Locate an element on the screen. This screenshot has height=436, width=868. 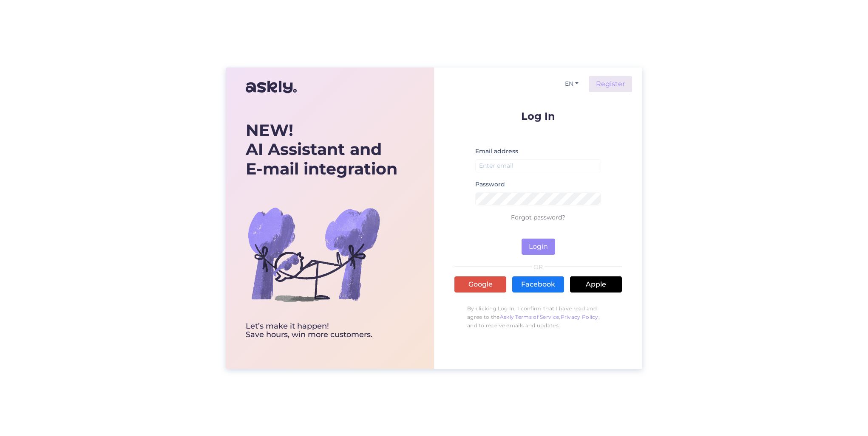
label: Email address is located at coordinates (496, 151).